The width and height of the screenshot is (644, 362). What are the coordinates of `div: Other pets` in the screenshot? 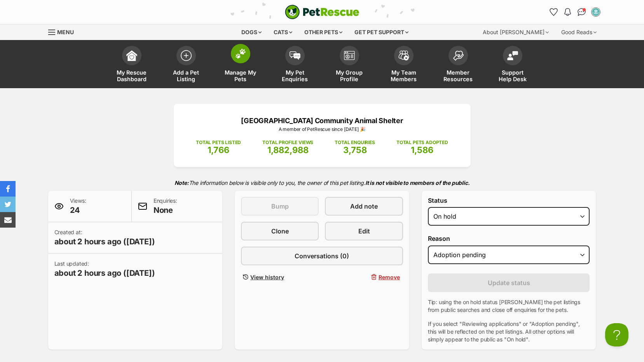 It's located at (323, 32).